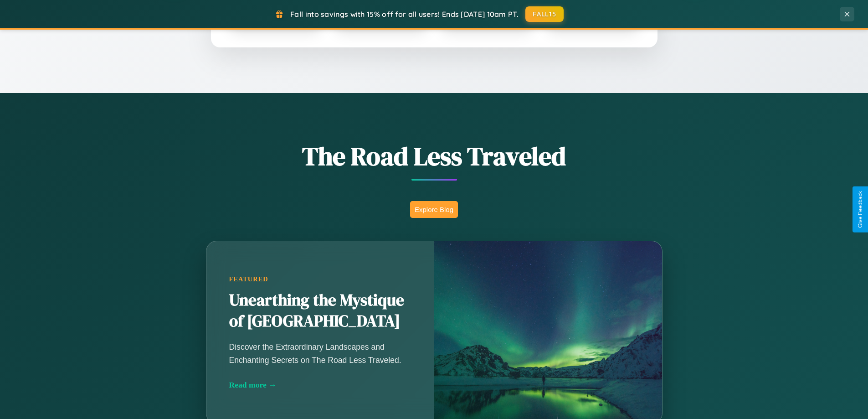 This screenshot has width=868, height=419. I want to click on div: Give Feedback, so click(860, 209).